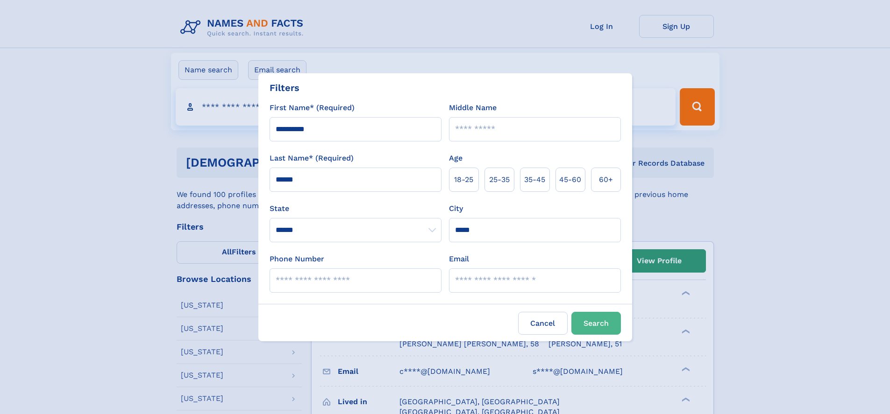 This screenshot has height=414, width=890. I want to click on label: Phone Number, so click(297, 259).